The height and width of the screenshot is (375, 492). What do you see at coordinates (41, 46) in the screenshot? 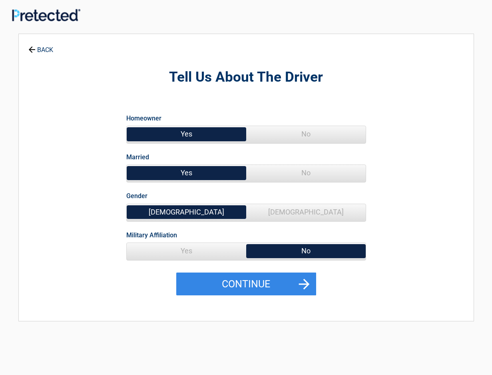
I see `a: BACK` at bounding box center [41, 46].